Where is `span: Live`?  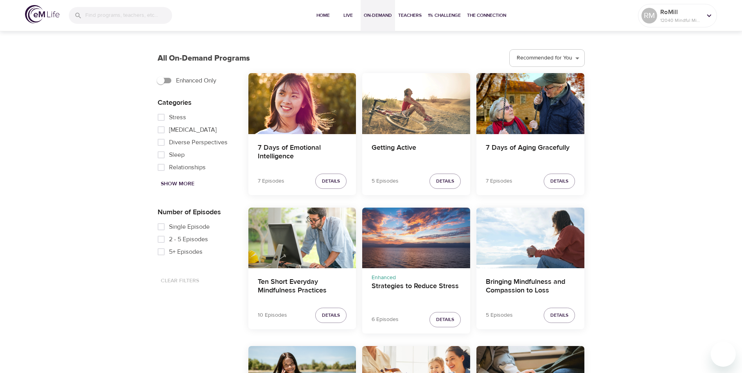 span: Live is located at coordinates (348, 15).